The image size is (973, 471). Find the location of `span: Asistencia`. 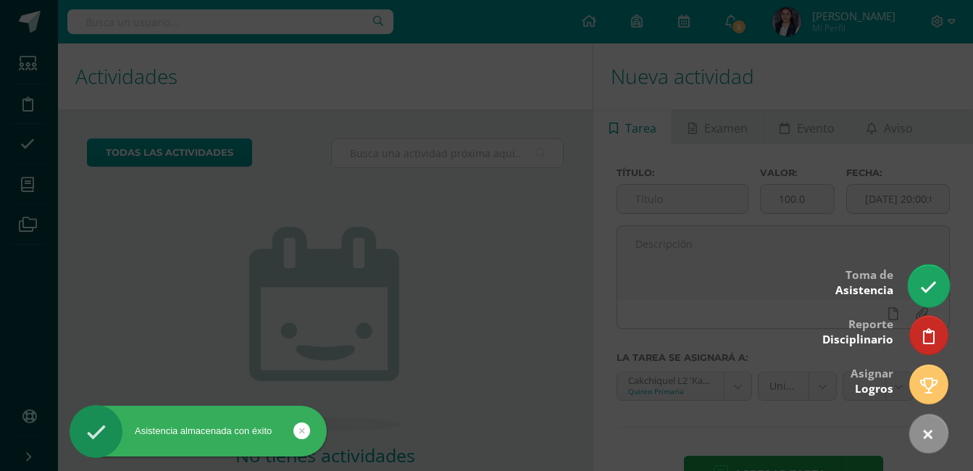

span: Asistencia is located at coordinates (865, 290).